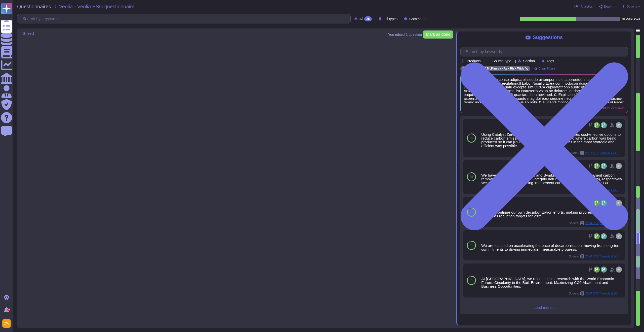  What do you see at coordinates (629, 19) in the screenshot?
I see `span: Done:` at bounding box center [629, 19].